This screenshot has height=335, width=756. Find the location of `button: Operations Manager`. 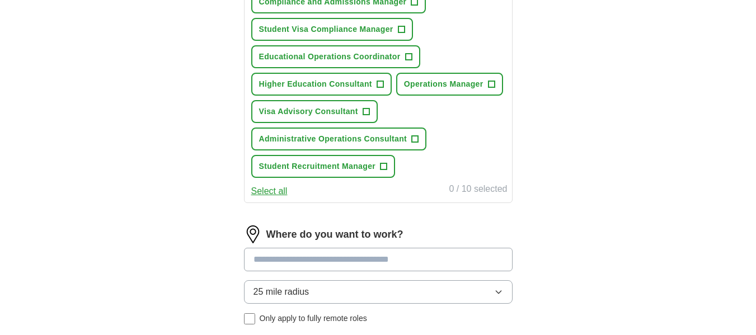

button: Operations Manager is located at coordinates (449, 84).